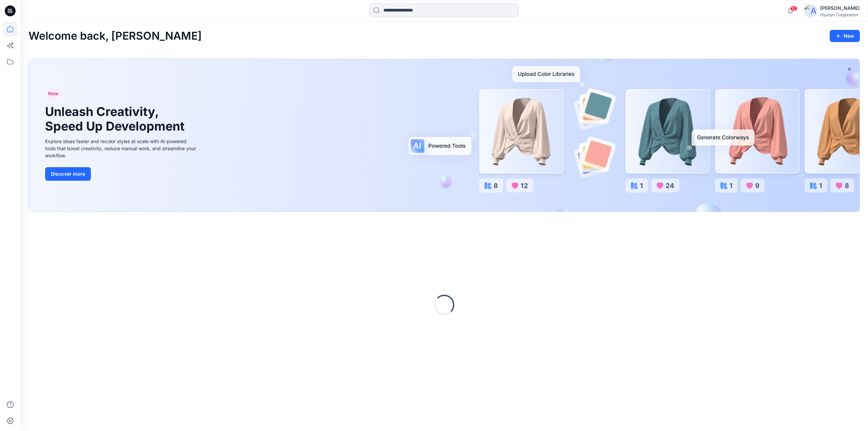 The width and height of the screenshot is (868, 431). Describe the element at coordinates (793, 8) in the screenshot. I see `span: 12` at that location.